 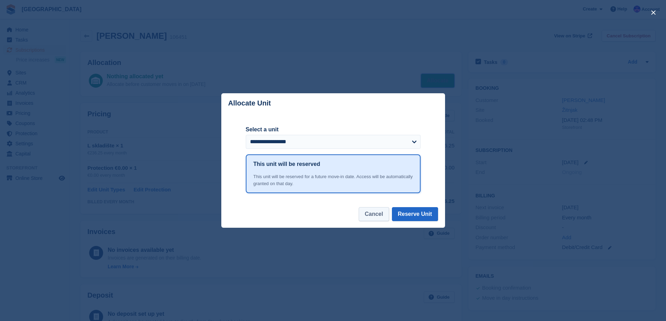 What do you see at coordinates (286, 164) in the screenshot?
I see `h1: This unit will be reserved` at bounding box center [286, 164].